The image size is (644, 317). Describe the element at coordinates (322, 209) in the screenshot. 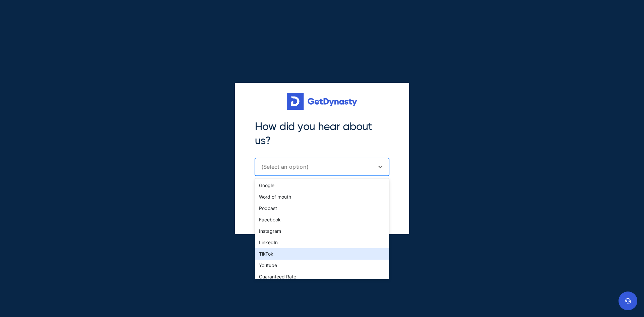

I see `div: Podcast` at that location.